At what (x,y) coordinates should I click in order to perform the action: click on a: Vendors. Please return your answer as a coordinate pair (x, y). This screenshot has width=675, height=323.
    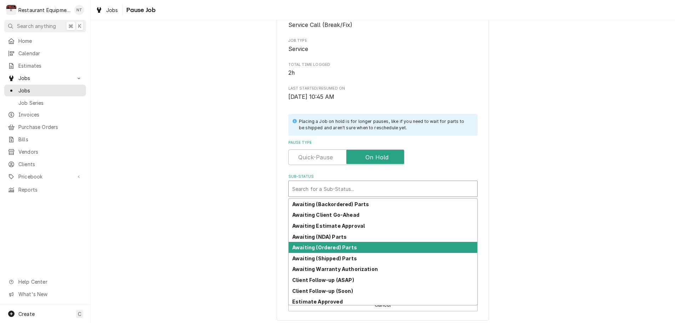
    Looking at the image, I should click on (45, 151).